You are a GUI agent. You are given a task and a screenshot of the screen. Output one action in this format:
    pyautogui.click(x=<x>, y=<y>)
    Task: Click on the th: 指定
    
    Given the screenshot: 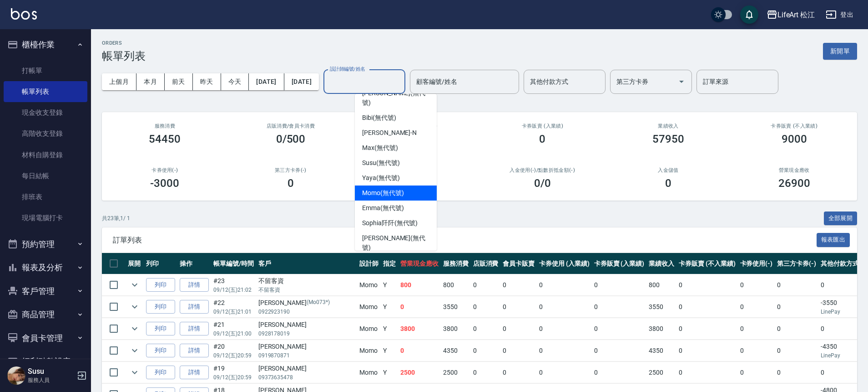 What is the action you would take?
    pyautogui.click(x=390, y=264)
    